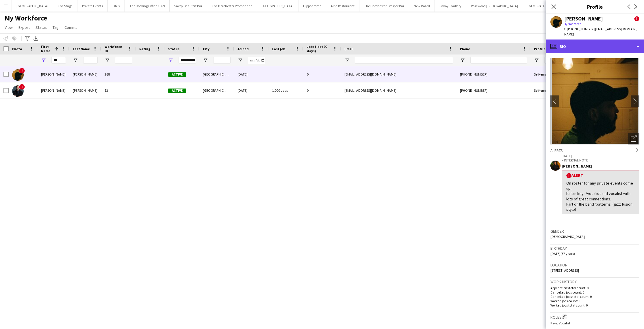 The image size is (644, 329). Describe the element at coordinates (59, 61) in the screenshot. I see `input: First Name Filter Input` at that location.